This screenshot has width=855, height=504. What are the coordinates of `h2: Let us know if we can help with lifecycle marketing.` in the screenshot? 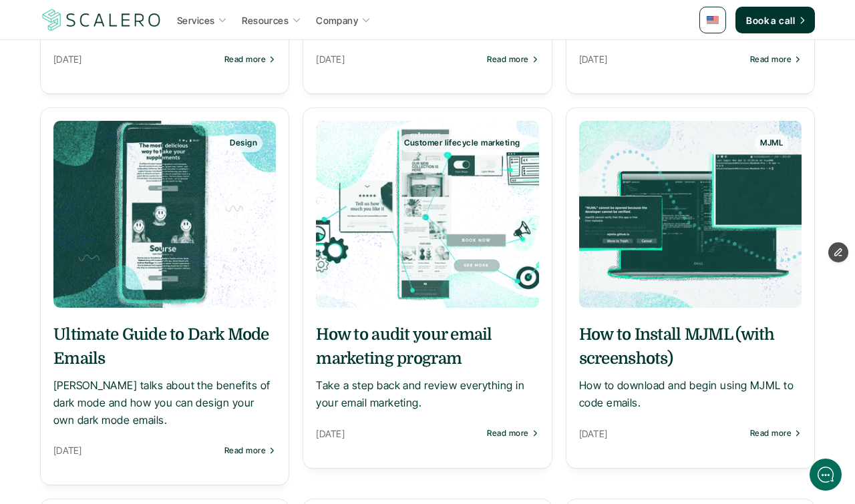 It's located at (134, 121).